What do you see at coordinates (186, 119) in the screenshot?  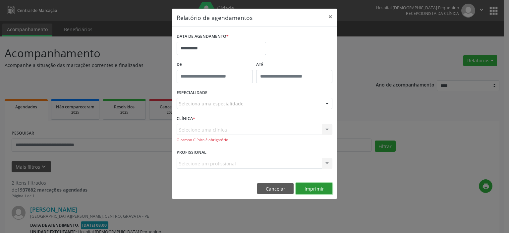 I see `label: CLÍNICA` at bounding box center [186, 119].